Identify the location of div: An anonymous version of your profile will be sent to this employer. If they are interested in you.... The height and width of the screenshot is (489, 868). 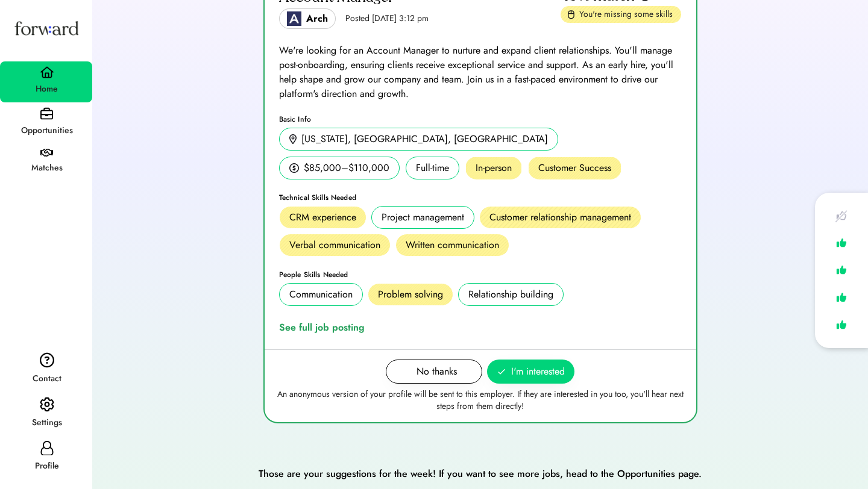
(480, 398).